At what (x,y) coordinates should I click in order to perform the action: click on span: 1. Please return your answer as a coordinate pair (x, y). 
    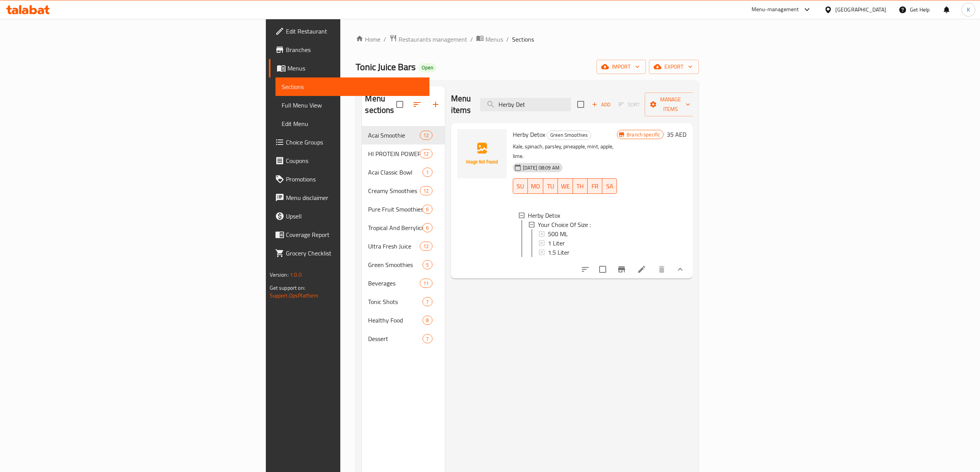
    Looking at the image, I should click on (427, 172).